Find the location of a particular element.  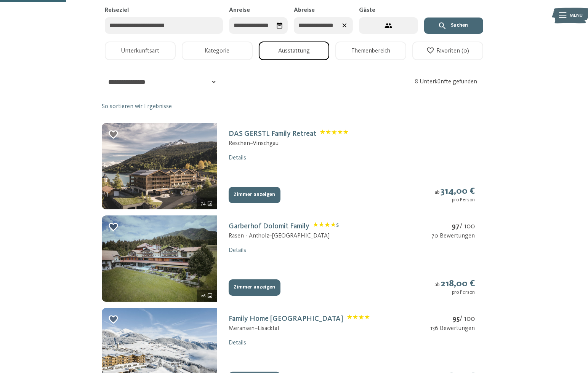

div: 136 Bewertungen is located at coordinates (452, 328).